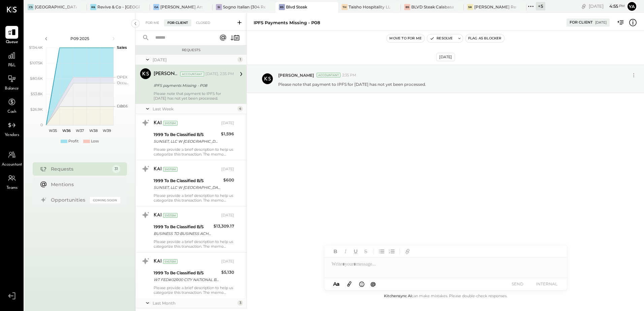  Describe the element at coordinates (240, 303) in the screenshot. I see `div: 3` at that location.